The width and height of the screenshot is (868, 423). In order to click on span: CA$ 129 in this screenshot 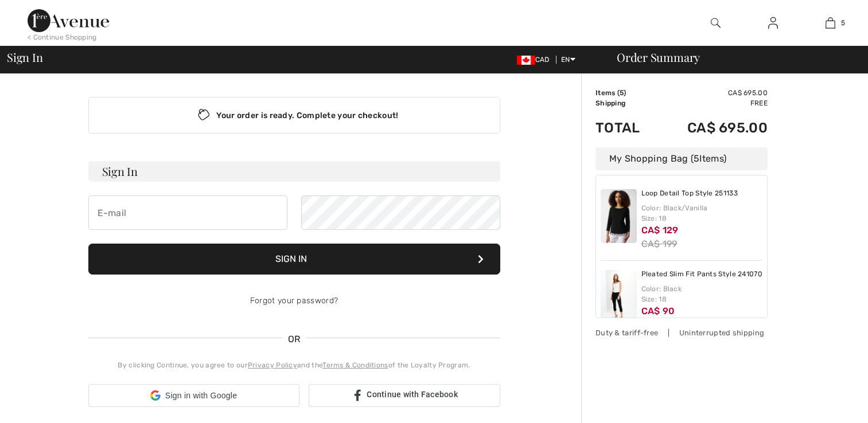, I will do `click(660, 230)`.